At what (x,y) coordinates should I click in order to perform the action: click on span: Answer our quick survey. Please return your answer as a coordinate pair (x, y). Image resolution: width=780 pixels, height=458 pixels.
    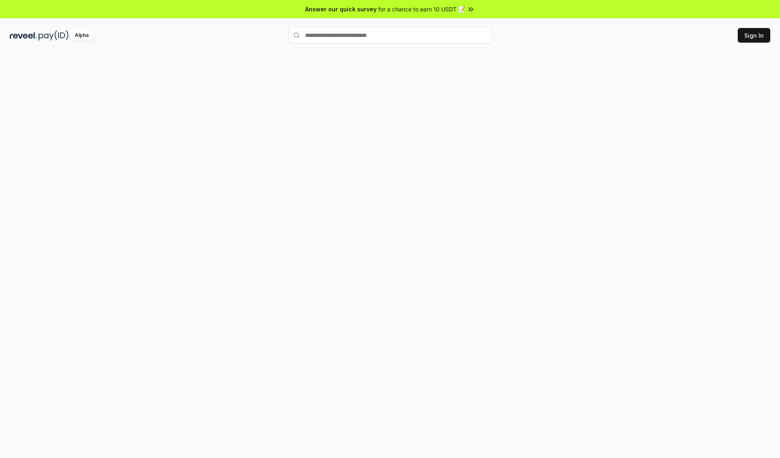
    Looking at the image, I should click on (341, 9).